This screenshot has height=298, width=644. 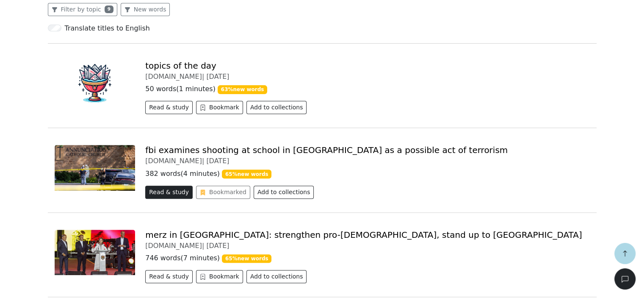 I want to click on img: merz-tusk-macron-sandu-100.jpg, so click(x=95, y=252).